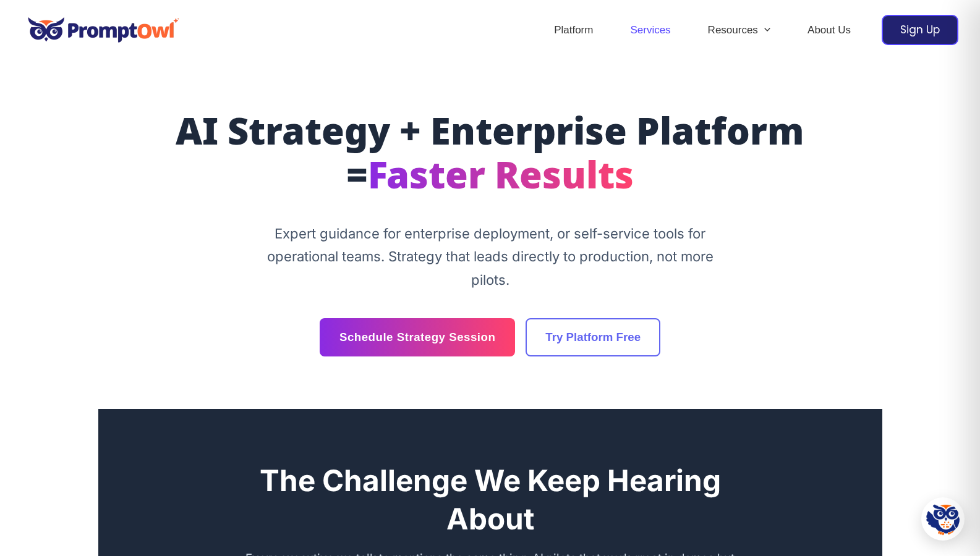 Image resolution: width=980 pixels, height=556 pixels. Describe the element at coordinates (920, 30) in the screenshot. I see `div: Sign Up` at that location.